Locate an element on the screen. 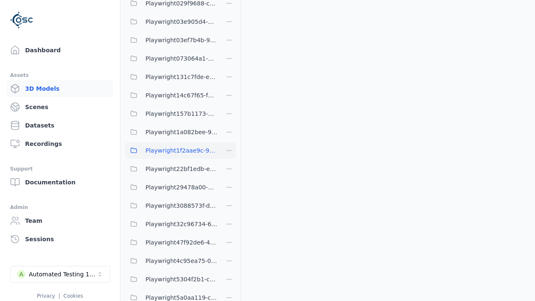 This screenshot has height=301, width=535. span: Playwright32c96734-6866-42ae-8456-0f4acea52717 is located at coordinates (181, 224).